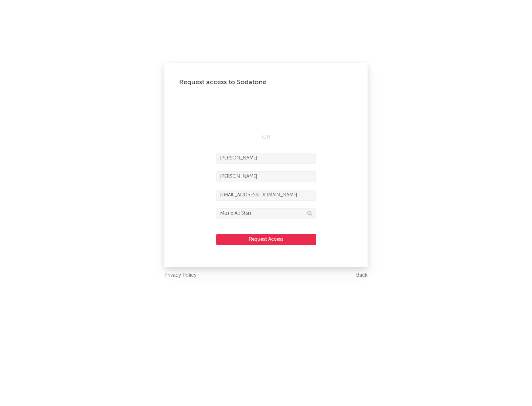  I want to click on div: OR, so click(266, 138).